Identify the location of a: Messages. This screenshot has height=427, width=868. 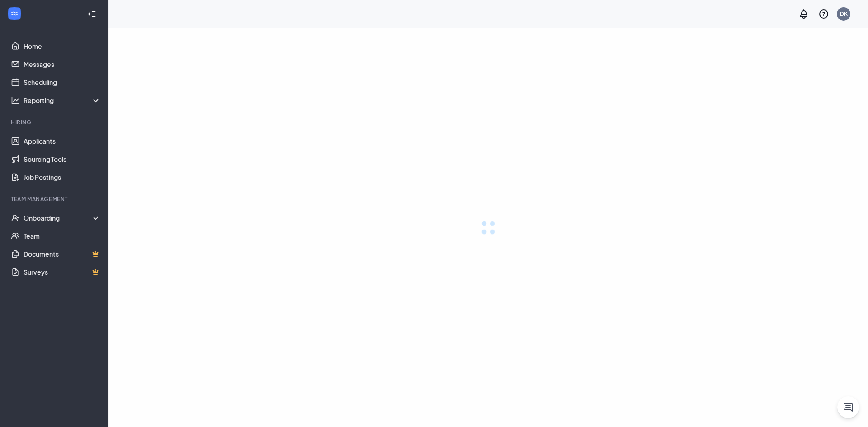
(62, 64).